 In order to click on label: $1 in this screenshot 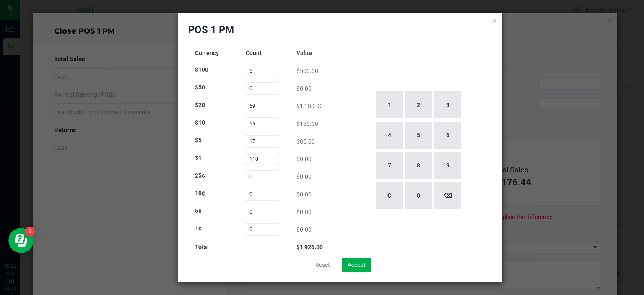, I will do `click(198, 158)`.